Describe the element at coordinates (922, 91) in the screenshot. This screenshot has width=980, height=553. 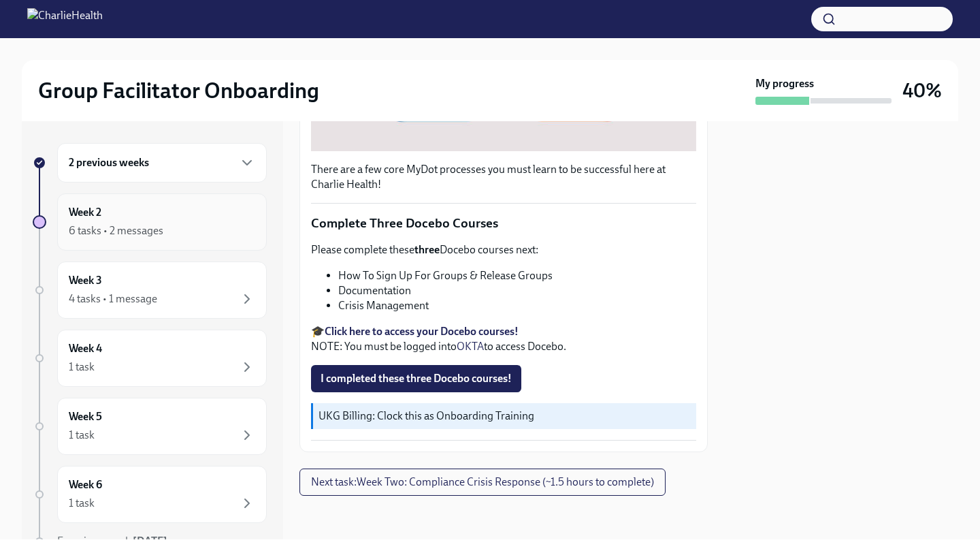
I see `h3: 40%` at that location.